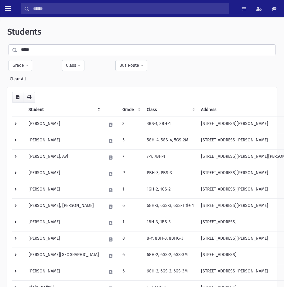  I want to click on td: 5, so click(131, 141).